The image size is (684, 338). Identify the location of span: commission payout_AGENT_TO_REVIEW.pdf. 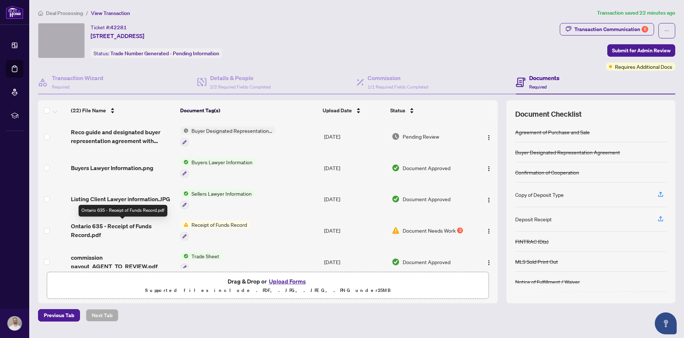
(123, 262).